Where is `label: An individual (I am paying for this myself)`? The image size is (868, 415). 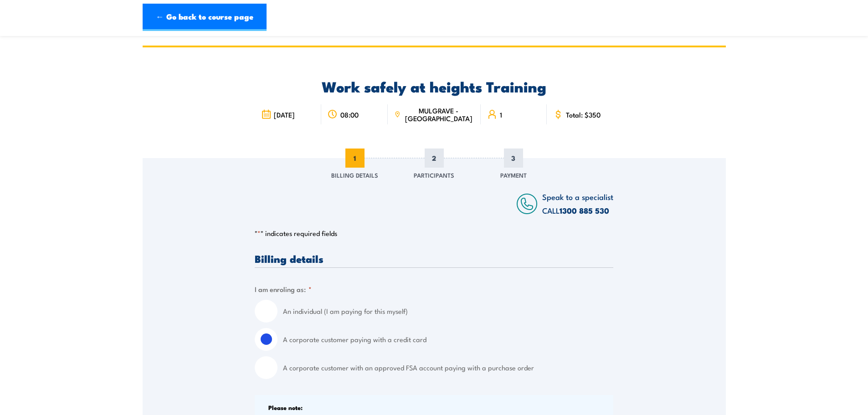 label: An individual (I am paying for this myself) is located at coordinates (448, 311).